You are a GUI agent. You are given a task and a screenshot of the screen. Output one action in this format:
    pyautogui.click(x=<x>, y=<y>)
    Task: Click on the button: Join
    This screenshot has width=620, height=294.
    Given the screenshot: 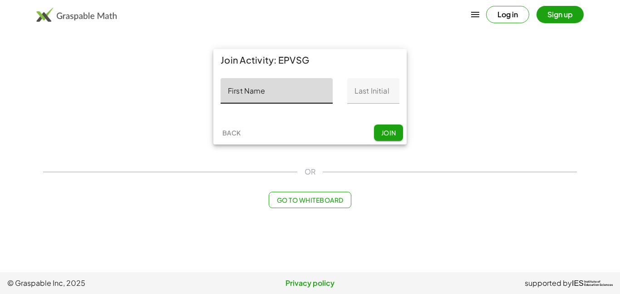 What is the action you would take?
    pyautogui.click(x=388, y=132)
    